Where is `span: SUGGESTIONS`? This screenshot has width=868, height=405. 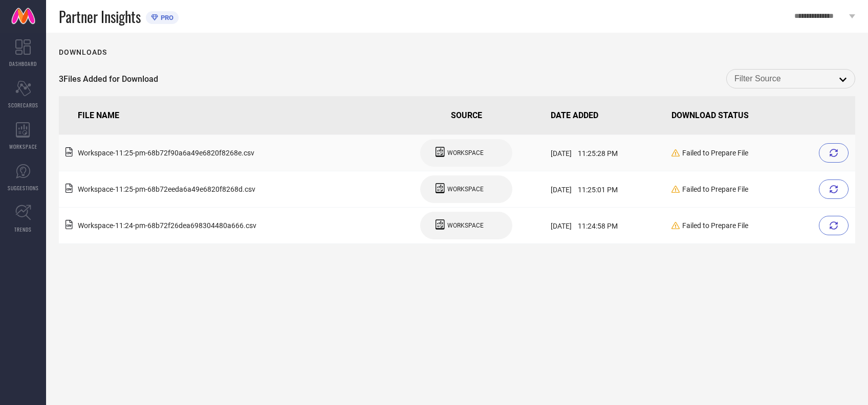
span: SUGGESTIONS is located at coordinates (23, 188).